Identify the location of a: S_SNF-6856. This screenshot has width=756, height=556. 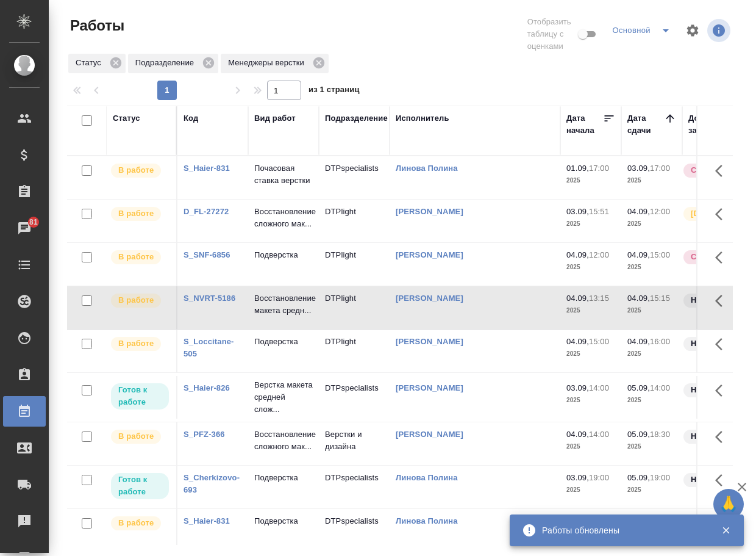
(207, 254).